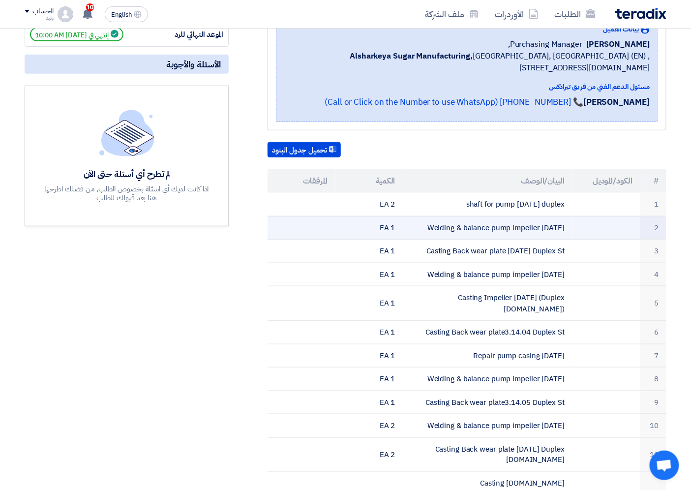 This screenshot has width=691, height=490. Describe the element at coordinates (641, 13) in the screenshot. I see `img: Teradix logo` at that location.